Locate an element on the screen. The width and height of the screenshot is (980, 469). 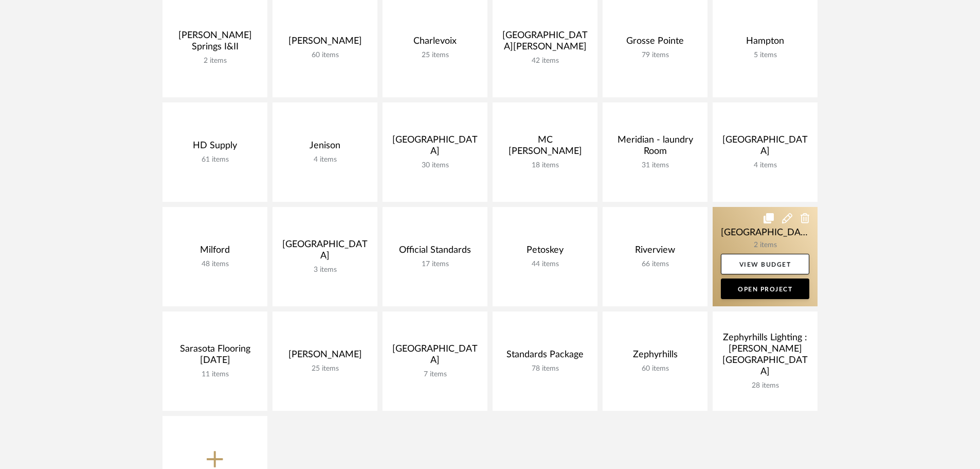
div: 17 items is located at coordinates (435, 264).